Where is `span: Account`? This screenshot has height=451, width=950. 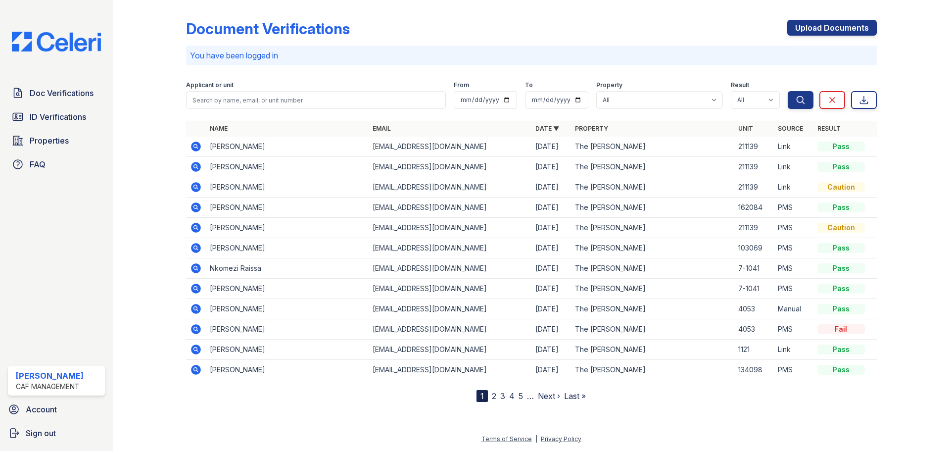 span: Account is located at coordinates (41, 409).